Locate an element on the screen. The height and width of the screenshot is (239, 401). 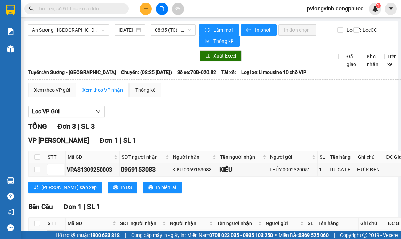
div: Thống kê is located at coordinates (145, 90).